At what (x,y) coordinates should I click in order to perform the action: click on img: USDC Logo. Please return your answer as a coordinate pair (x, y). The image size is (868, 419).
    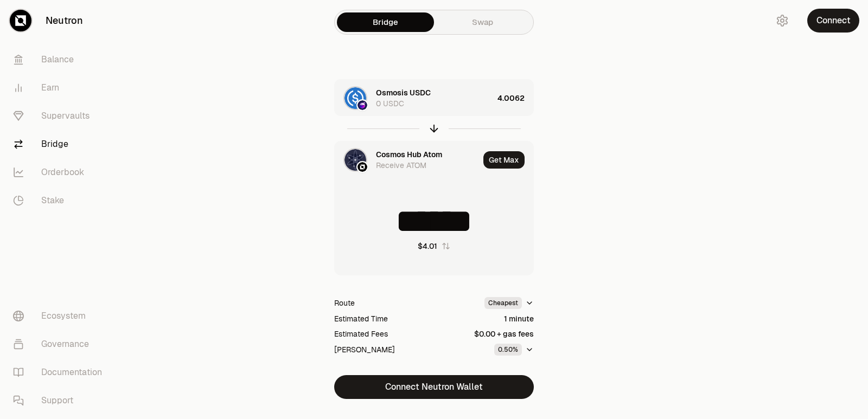
    Looking at the image, I should click on (355, 99).